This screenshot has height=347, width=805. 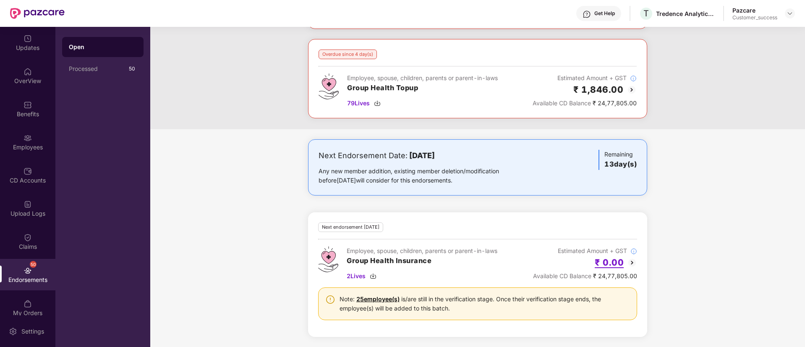 I want to click on img: svg+xml;base64,PHN2ZyBpZD0iU2V0dGluZy0yMHgyMCIgeG1sbnM9Imh0dHA6Ly93d3cudzMub3JnLzIwMDAvc3ZnIiB3aW..., so click(x=13, y=332).